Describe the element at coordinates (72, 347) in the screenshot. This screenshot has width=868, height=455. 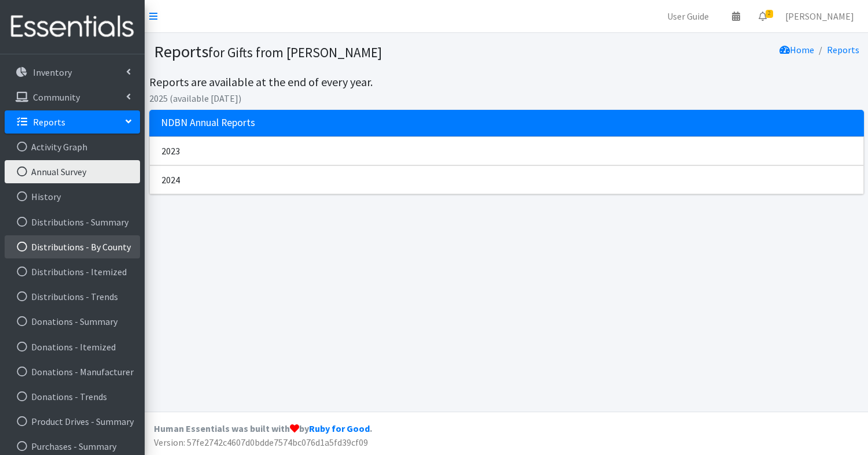
I see `a: Donations - Itemized` at that location.